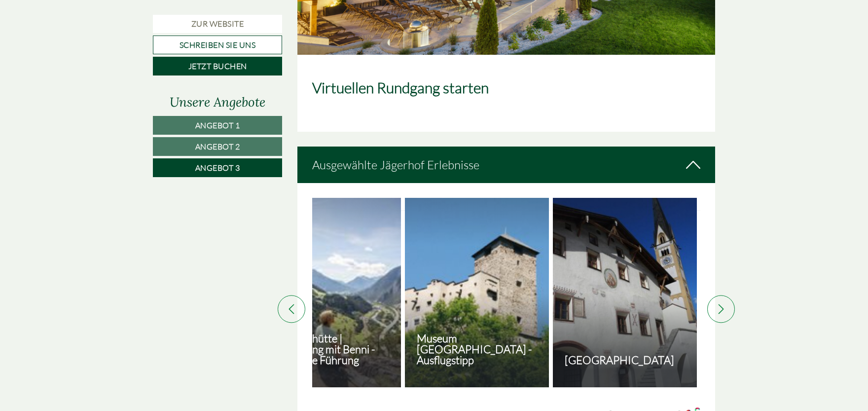 The image size is (868, 411). What do you see at coordinates (218, 102) in the screenshot?
I see `div: Unsere Angebote` at bounding box center [218, 102].